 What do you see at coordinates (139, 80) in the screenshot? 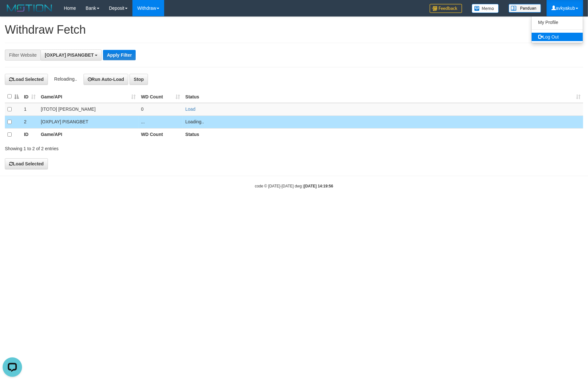
I see `button: Stop` at bounding box center [139, 80].